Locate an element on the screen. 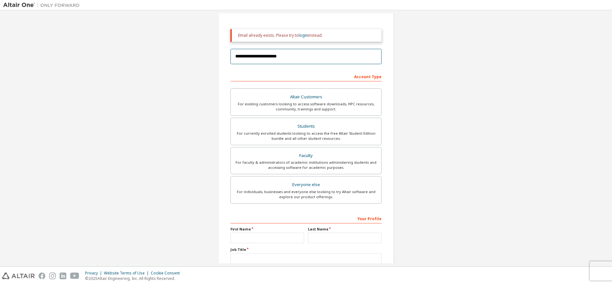 The height and width of the screenshot is (285, 612). div: For faculty & administrators of academic institutions administering students and accessing softwa... is located at coordinates (306, 165).